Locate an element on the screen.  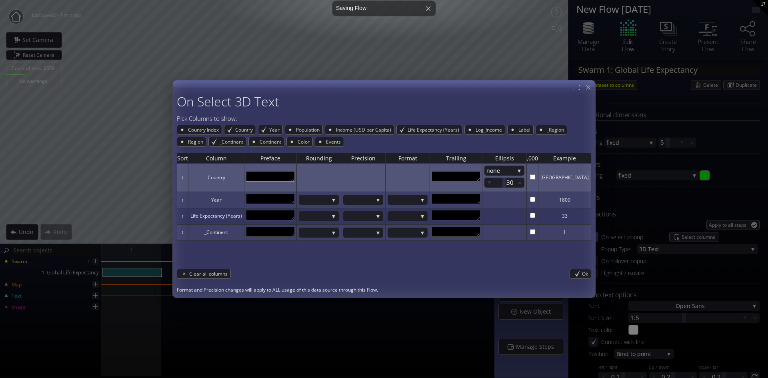
span: Life Expectancy (Years) is located at coordinates (435, 130).